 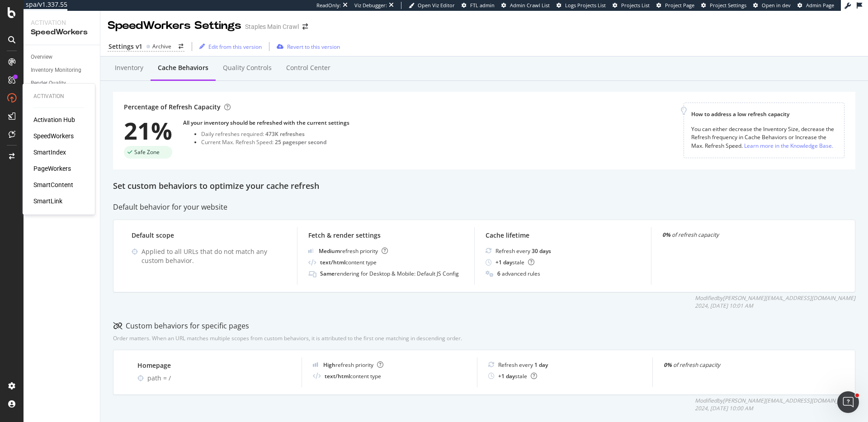 I want to click on a: Learn more in the Knowledge Base., so click(x=789, y=145).